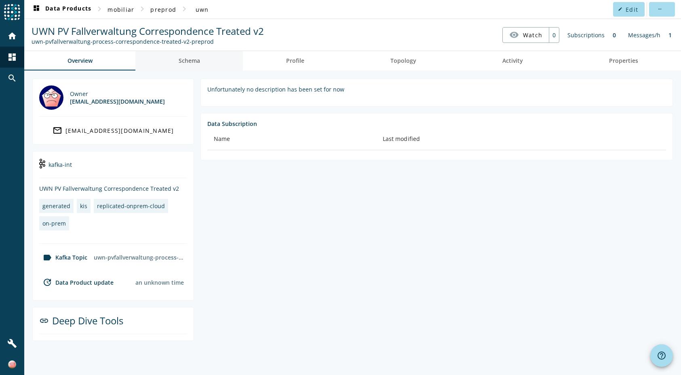 The width and height of the screenshot is (681, 375). What do you see at coordinates (44, 320) in the screenshot?
I see `mat-icon: link` at bounding box center [44, 320].